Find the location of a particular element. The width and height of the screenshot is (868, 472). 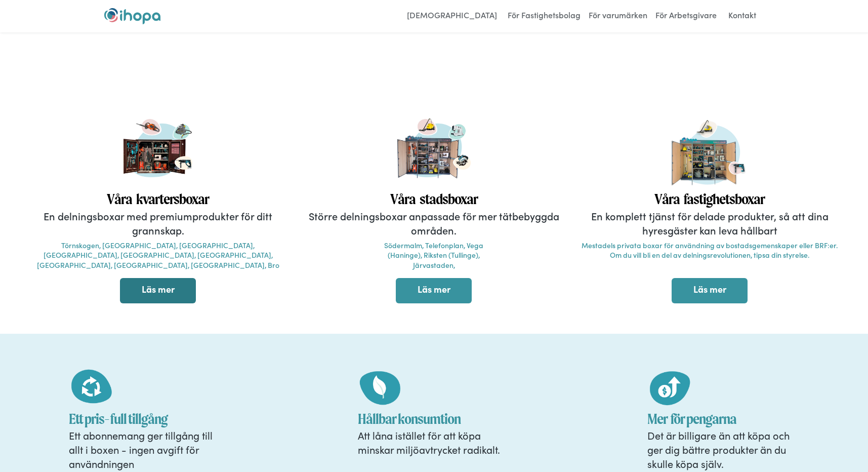

h1: Ett pris- full tillgång is located at coordinates (145, 419).